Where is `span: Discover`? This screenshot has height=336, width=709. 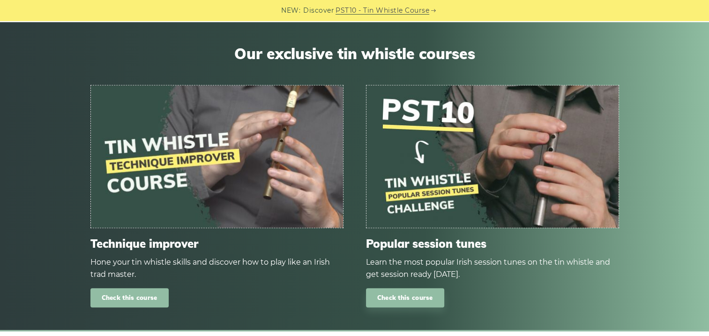
span: Discover is located at coordinates (319, 10).